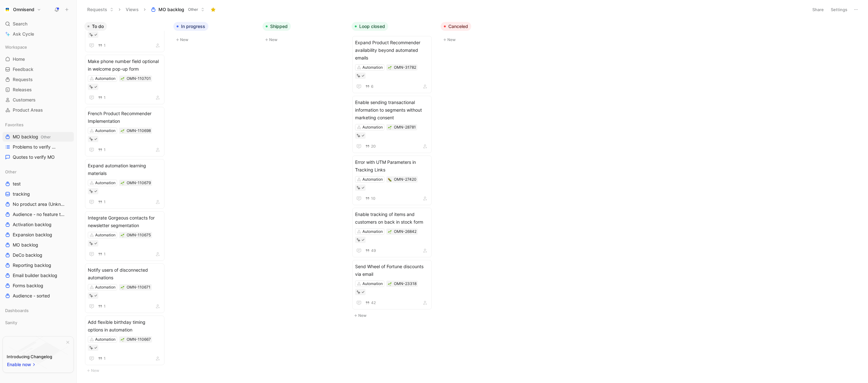 The height and width of the screenshot is (383, 868). What do you see at coordinates (125, 340) in the screenshot?
I see `a: Add flexible birthday timing options in automationAutomation1` at bounding box center [125, 340].